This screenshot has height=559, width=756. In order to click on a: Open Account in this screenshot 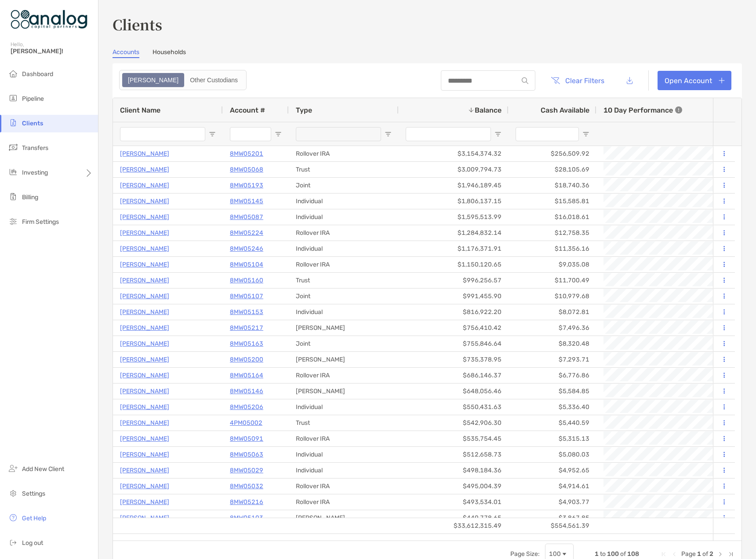, I will do `click(694, 81)`.